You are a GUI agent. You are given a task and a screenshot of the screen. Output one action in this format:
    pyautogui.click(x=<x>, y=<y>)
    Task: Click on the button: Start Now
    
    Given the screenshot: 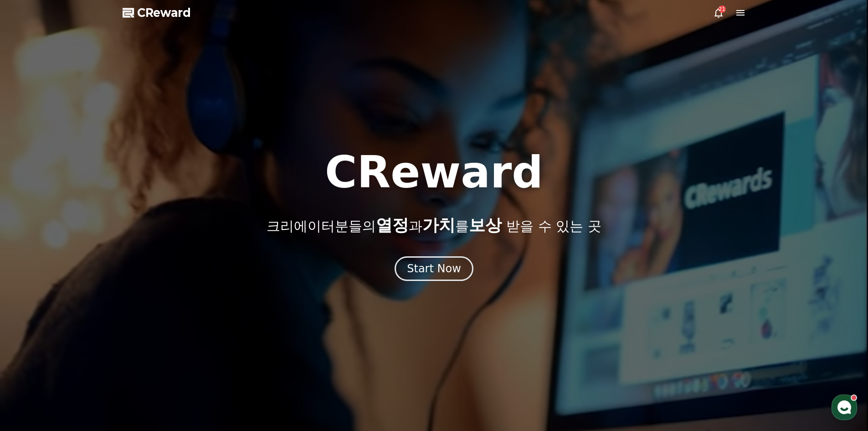 What is the action you would take?
    pyautogui.click(x=434, y=269)
    